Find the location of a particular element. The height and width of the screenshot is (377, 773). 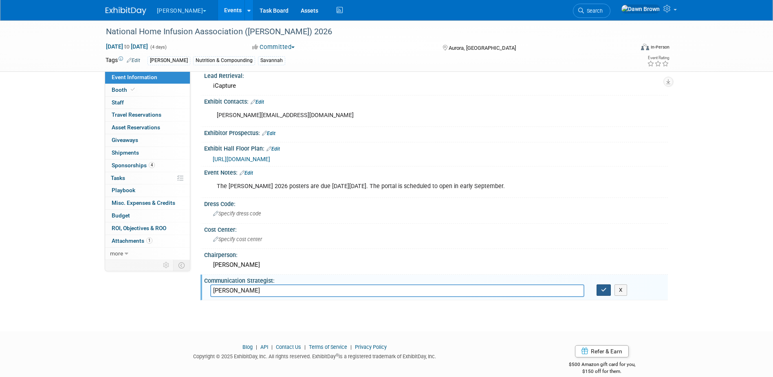

a: ROI, Objectives & ROO is located at coordinates (148, 228).